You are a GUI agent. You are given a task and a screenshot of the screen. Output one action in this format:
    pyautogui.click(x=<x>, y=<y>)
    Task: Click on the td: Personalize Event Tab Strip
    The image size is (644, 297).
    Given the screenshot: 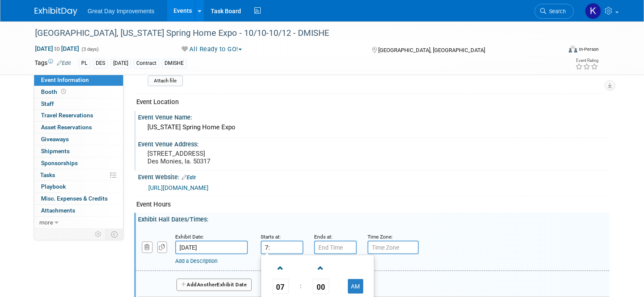 What is the action you would take?
    pyautogui.click(x=98, y=234)
    